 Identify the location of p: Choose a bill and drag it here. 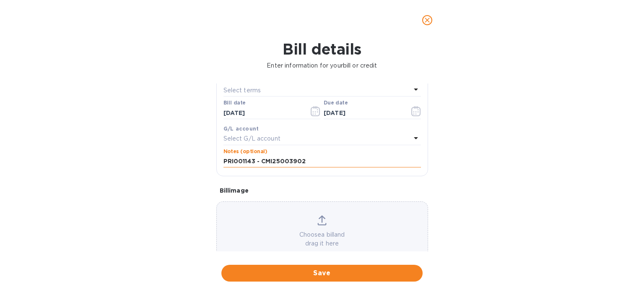
(322, 239).